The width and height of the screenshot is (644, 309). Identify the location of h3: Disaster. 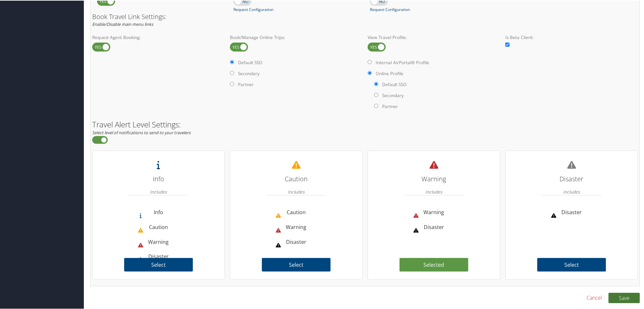
(572, 178).